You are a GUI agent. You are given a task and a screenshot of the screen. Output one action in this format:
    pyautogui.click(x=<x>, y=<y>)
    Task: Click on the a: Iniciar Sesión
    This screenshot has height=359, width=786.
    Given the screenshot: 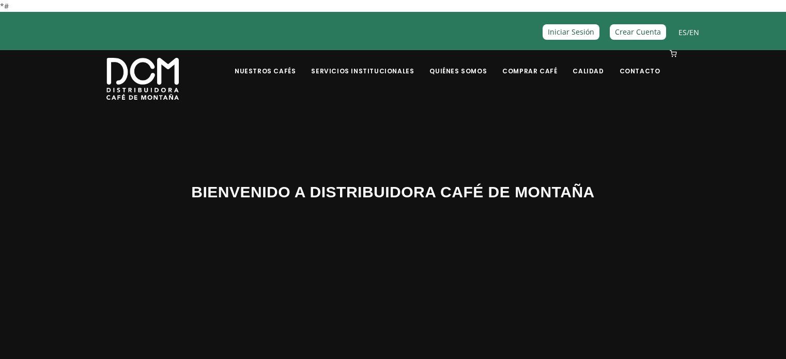 What is the action you would take?
    pyautogui.click(x=571, y=32)
    